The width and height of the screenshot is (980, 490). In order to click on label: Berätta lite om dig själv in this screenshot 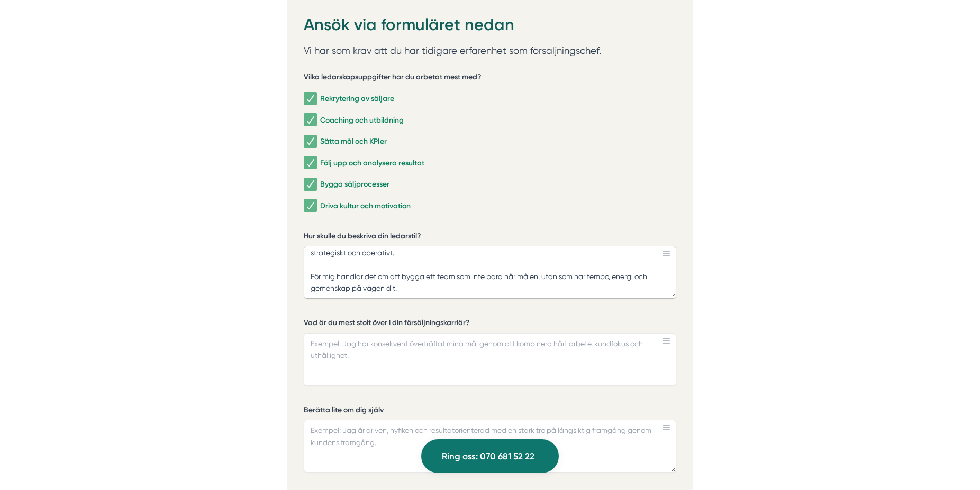, I will do `click(490, 412)`.